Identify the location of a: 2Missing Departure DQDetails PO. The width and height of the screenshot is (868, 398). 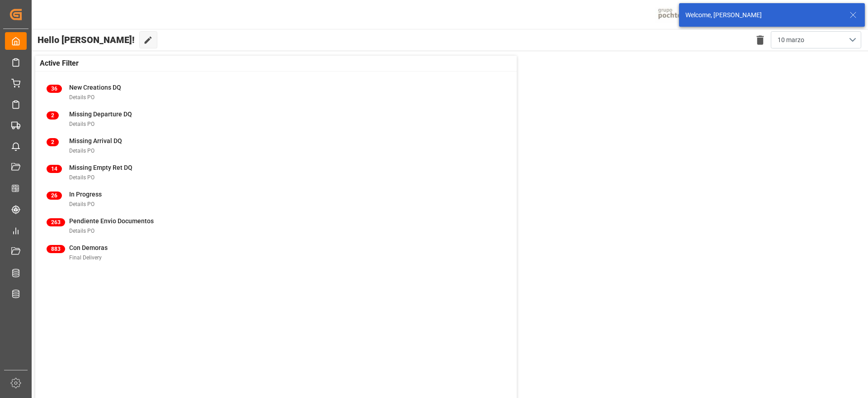
(275, 119).